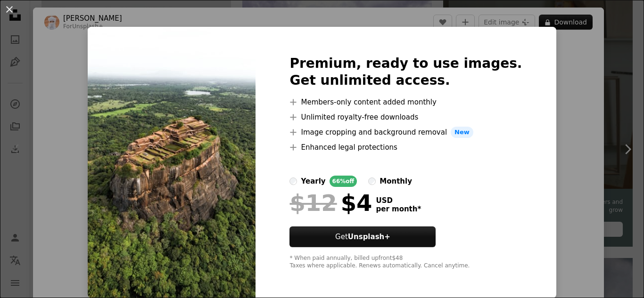  Describe the element at coordinates (293, 181) in the screenshot. I see `input: yearly66%off` at that location.